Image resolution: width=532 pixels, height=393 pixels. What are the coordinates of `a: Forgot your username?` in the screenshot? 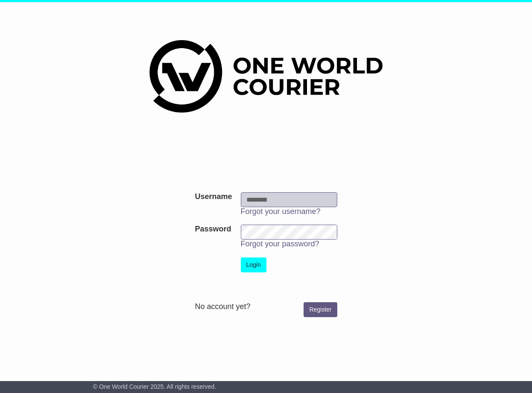 It's located at (281, 211).